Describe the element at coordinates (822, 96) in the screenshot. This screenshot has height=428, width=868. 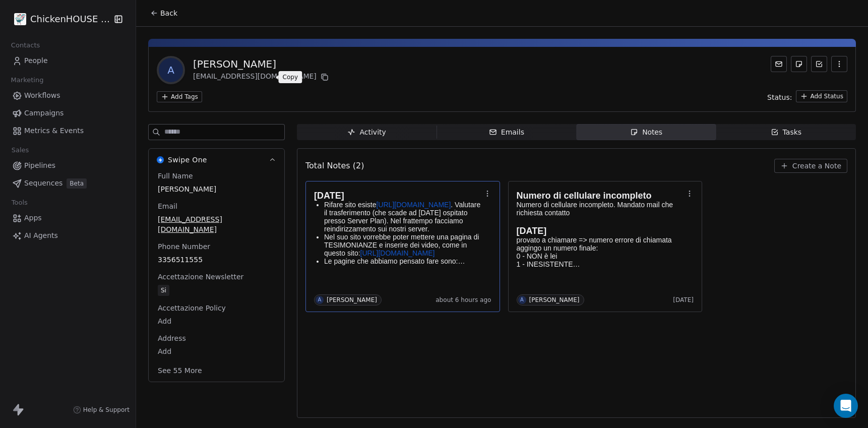
I see `button: Add Status` at that location.